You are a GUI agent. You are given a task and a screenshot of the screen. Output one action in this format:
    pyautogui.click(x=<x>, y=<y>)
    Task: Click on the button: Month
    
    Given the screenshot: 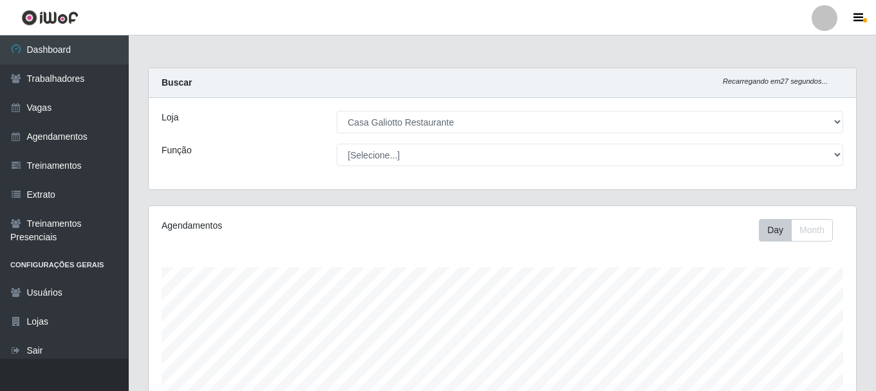 What is the action you would take?
    pyautogui.click(x=811, y=230)
    